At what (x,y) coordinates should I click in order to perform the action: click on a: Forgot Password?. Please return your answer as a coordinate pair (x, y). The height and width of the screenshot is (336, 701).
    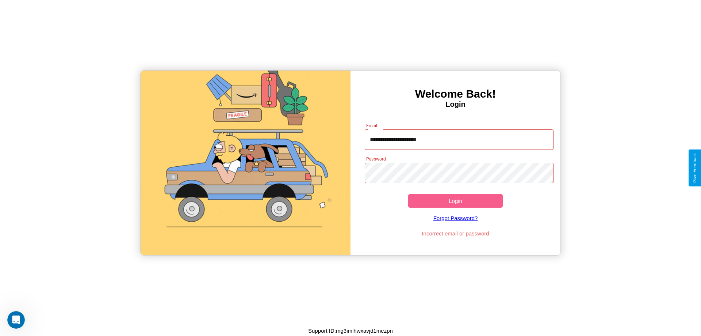
    Looking at the image, I should click on (456, 218).